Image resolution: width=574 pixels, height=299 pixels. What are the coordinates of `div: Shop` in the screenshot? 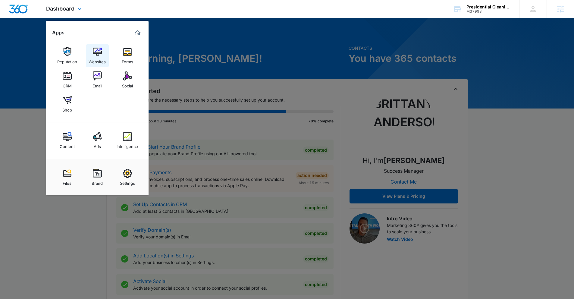 It's located at (67, 108).